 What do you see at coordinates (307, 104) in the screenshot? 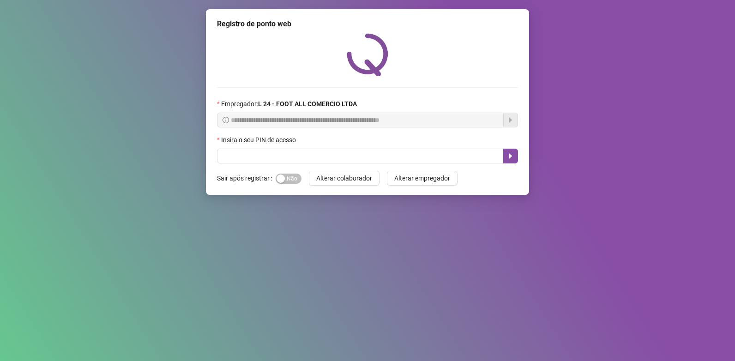
I see `strong: L 24 - FOOT ALL COMERCIO LTDA` at bounding box center [307, 104].